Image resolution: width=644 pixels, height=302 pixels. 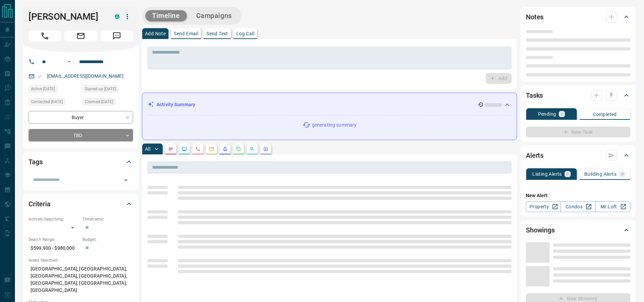 What do you see at coordinates (547, 114) in the screenshot?
I see `p: Pending` at bounding box center [547, 114].